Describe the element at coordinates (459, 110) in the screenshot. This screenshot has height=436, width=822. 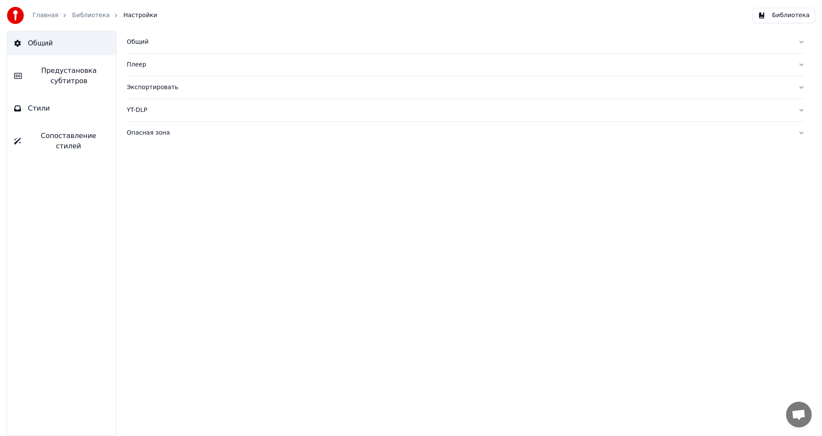
I see `div: YT-DLP` at that location.